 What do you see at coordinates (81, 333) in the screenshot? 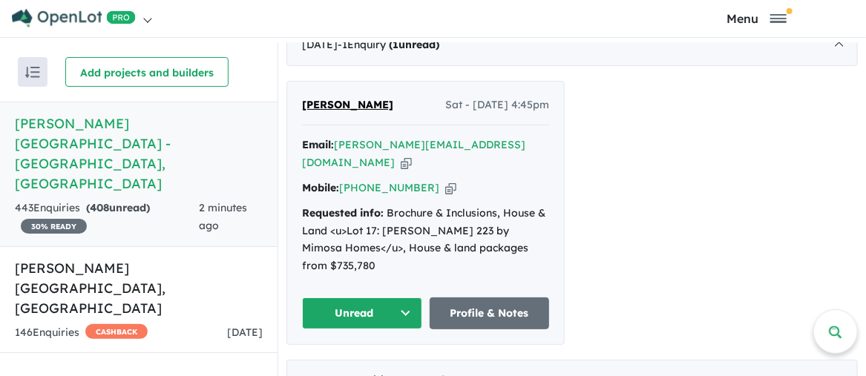
I see `div: 146 Enquir ies` at bounding box center [81, 333].